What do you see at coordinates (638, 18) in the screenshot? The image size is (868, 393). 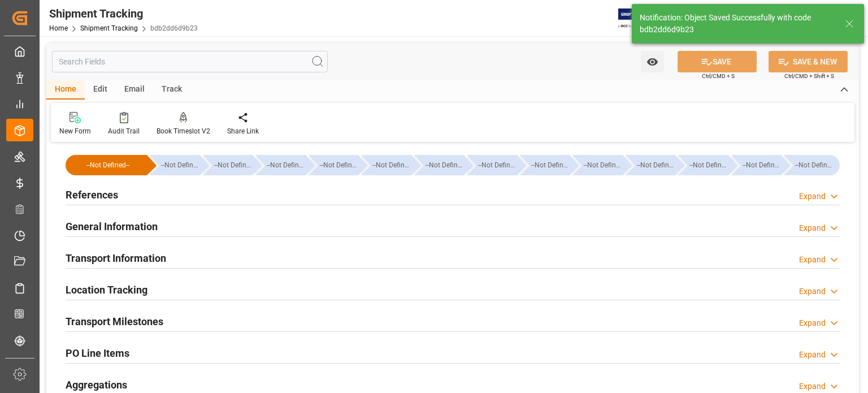 I see `img: Exertis%20JAM%20-%20Email%20Logo.jpg_1722504956.jpg` at bounding box center [638, 18].